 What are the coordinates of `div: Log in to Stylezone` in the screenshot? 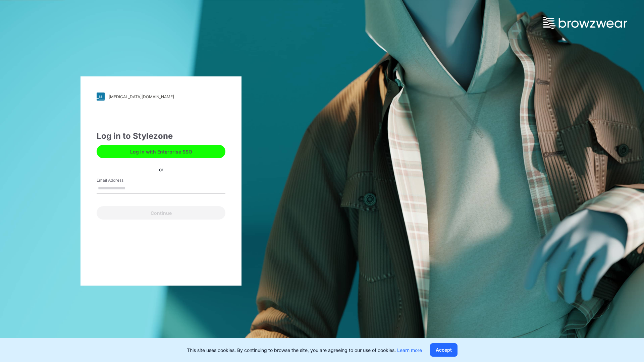 It's located at (161, 136).